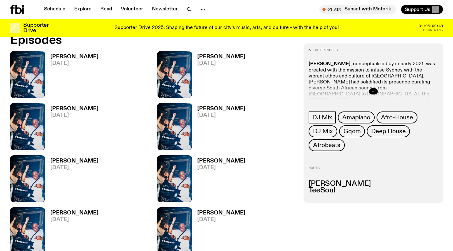 The image size is (453, 251). I want to click on span: Amapiano, so click(356, 117).